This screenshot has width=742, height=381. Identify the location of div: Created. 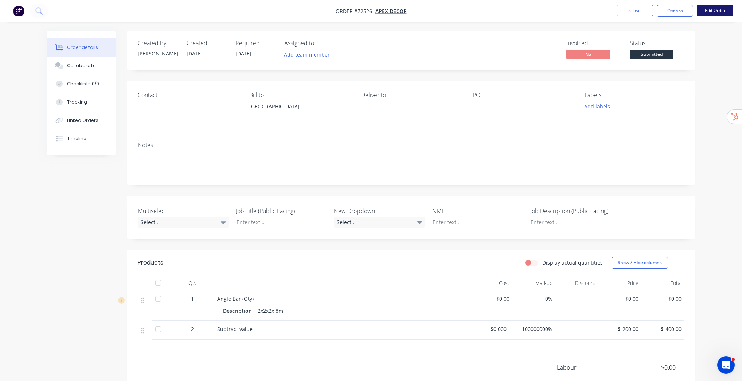
(207, 43).